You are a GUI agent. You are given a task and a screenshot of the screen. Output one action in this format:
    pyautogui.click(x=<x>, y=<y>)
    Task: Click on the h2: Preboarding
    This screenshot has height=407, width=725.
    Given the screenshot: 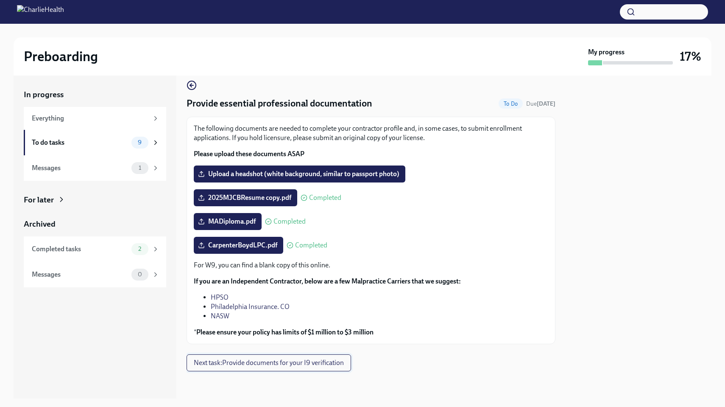 What is the action you would take?
    pyautogui.click(x=61, y=56)
    